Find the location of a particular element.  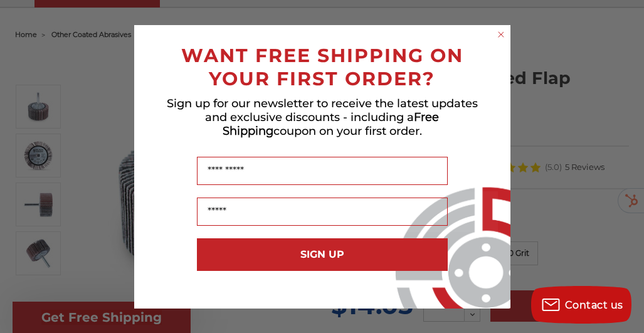

button: Close dialog is located at coordinates (501, 34).